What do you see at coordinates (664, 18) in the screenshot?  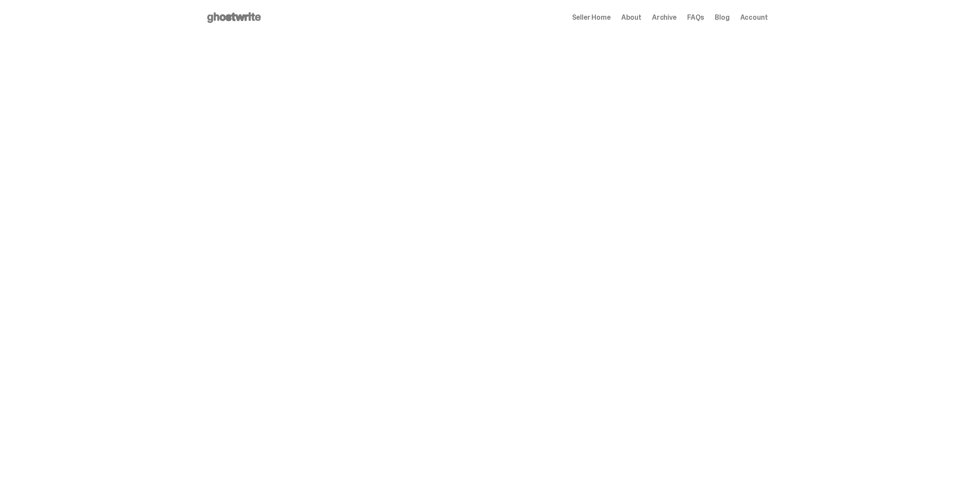 I see `a: Archive` at bounding box center [664, 18].